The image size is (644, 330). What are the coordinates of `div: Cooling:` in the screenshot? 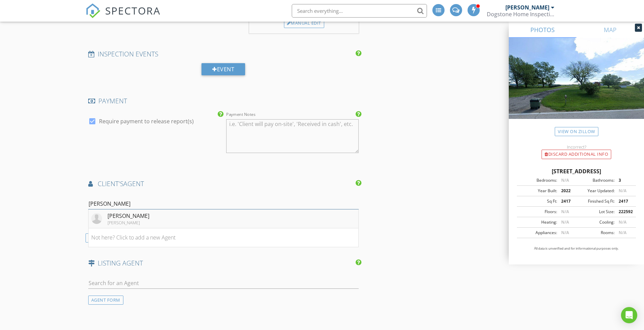 It's located at (595, 222).